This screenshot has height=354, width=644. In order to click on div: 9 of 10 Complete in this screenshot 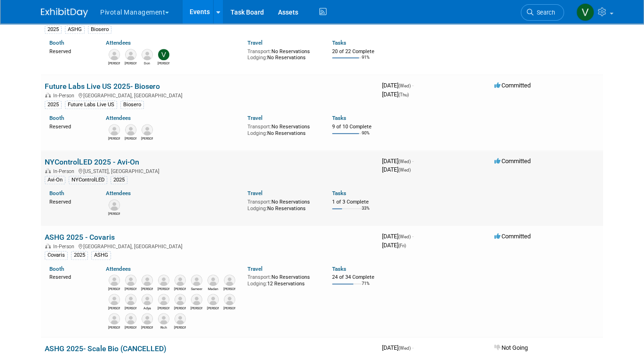, I will do `click(353, 127)`.